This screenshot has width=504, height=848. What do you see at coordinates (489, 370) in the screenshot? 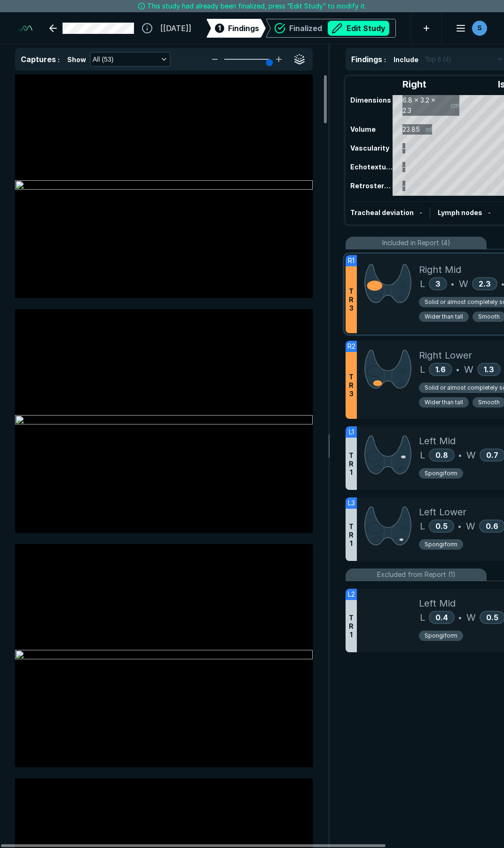
I see `span: 1.3` at bounding box center [489, 370].